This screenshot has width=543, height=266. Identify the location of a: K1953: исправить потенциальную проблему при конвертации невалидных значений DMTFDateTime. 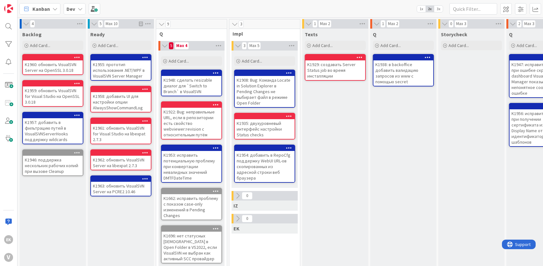
(192, 164).